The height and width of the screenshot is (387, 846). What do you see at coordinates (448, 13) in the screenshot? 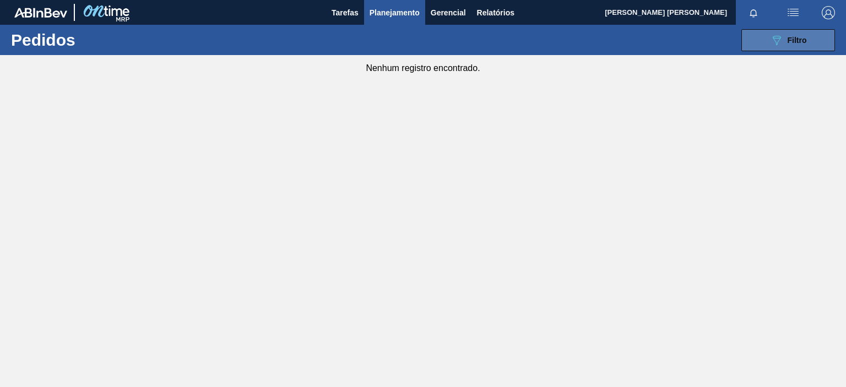
I see `span: Gerencial` at bounding box center [448, 13].